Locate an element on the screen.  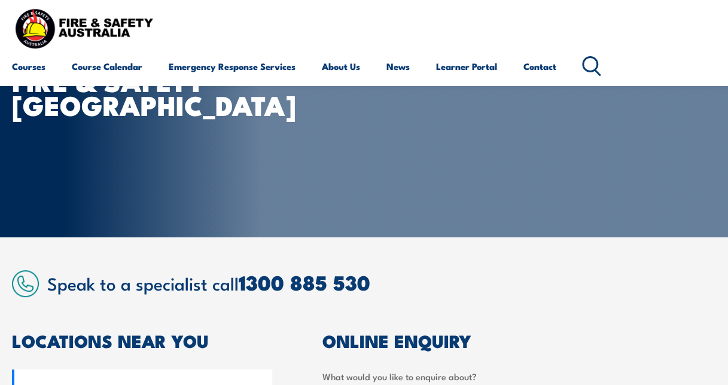
a: About Us is located at coordinates (341, 66).